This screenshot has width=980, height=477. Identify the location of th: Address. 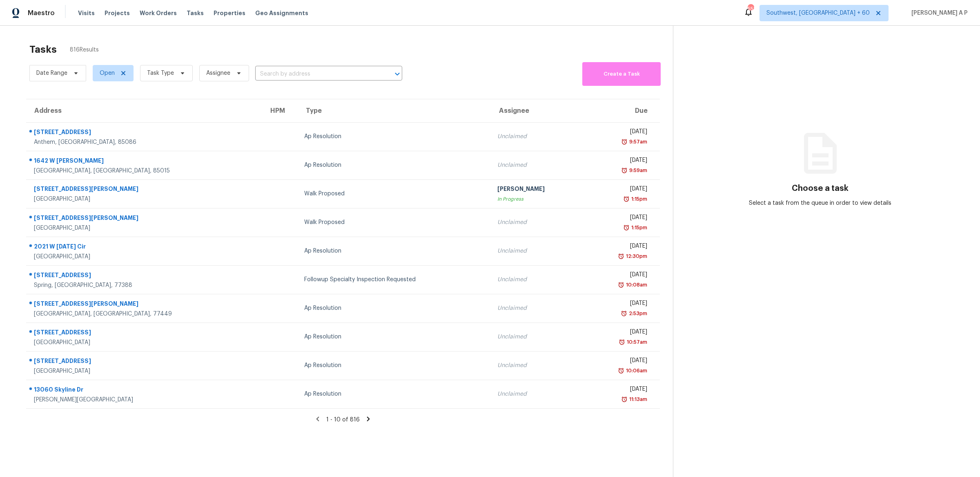
(144, 110).